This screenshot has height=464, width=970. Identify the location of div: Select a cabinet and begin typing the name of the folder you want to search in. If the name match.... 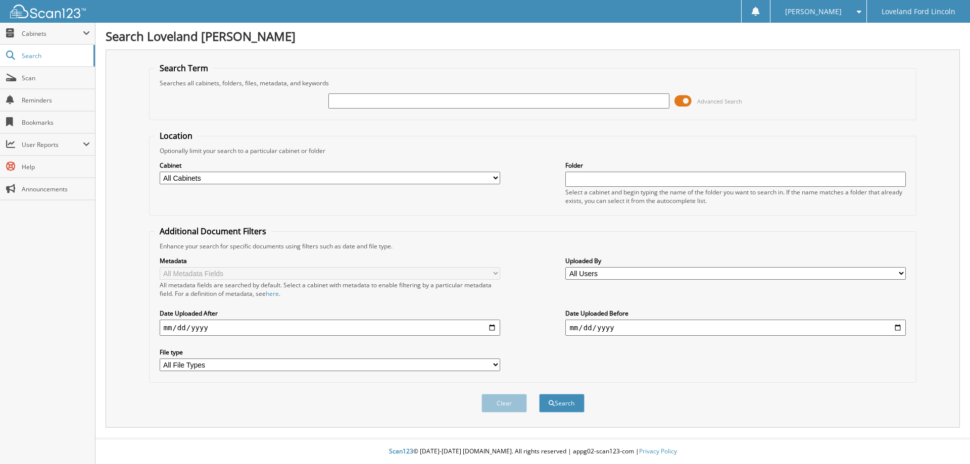
(735, 196).